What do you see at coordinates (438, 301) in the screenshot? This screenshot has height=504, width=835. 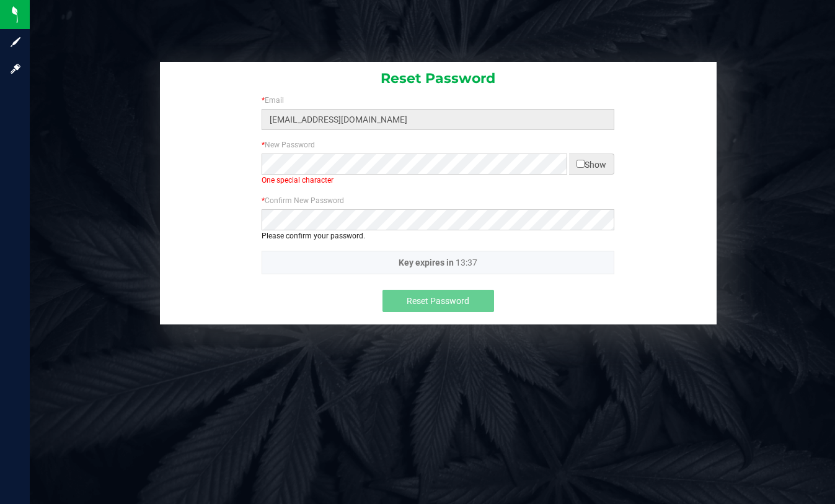 I see `span: Reset Password` at bounding box center [438, 301].